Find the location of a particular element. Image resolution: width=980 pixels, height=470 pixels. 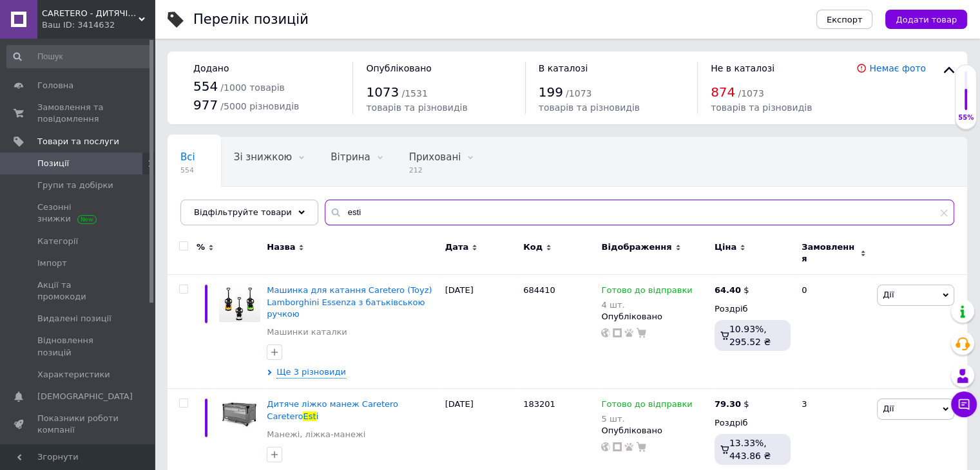

span: Приховані is located at coordinates (435, 158).